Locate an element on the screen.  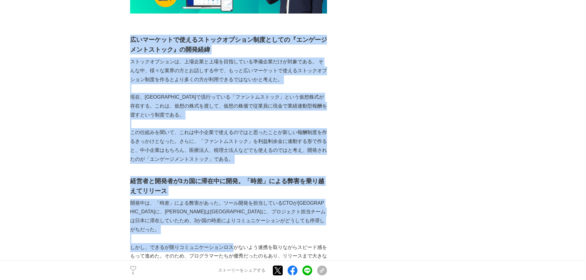
p: 5 is located at coordinates (133, 273).